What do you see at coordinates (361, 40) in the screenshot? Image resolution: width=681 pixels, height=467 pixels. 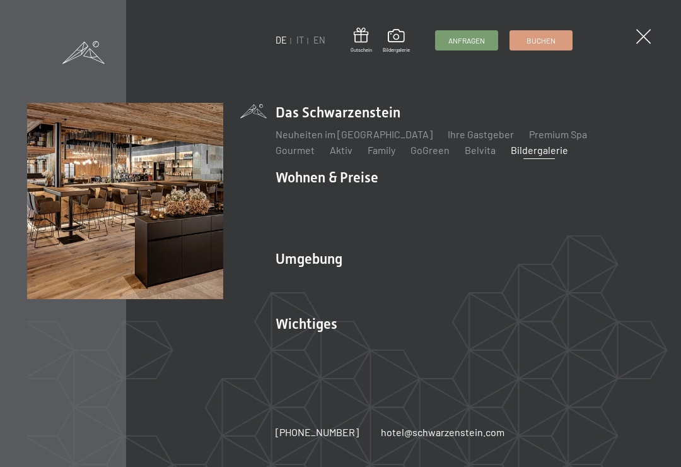 I see `a: Gutschein` at bounding box center [361, 40].